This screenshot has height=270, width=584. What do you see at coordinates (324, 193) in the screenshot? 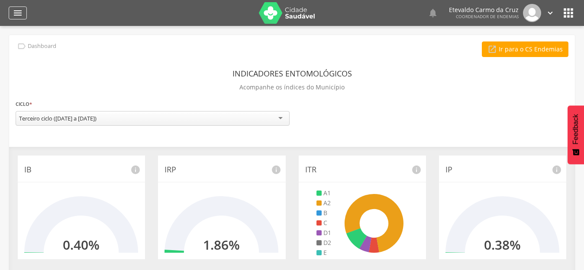
I see `li: A1` at bounding box center [324, 193].